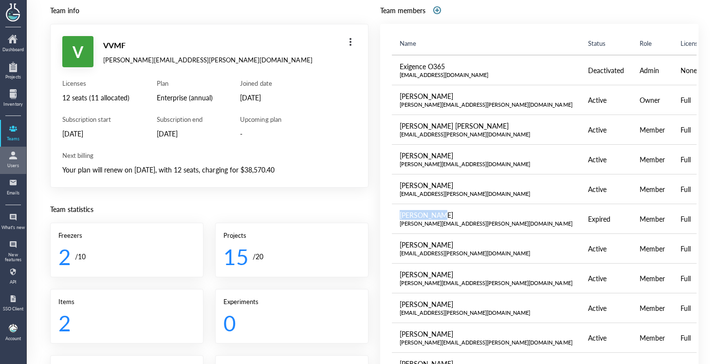 This screenshot has height=364, width=718. Describe the element at coordinates (13, 72) in the screenshot. I see `a: Projects` at that location.